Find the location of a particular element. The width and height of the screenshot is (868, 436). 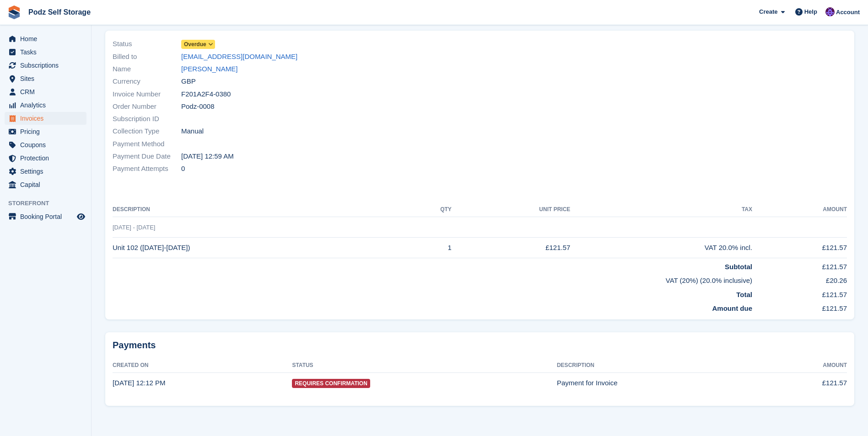

span: Sites is located at coordinates (48, 78).